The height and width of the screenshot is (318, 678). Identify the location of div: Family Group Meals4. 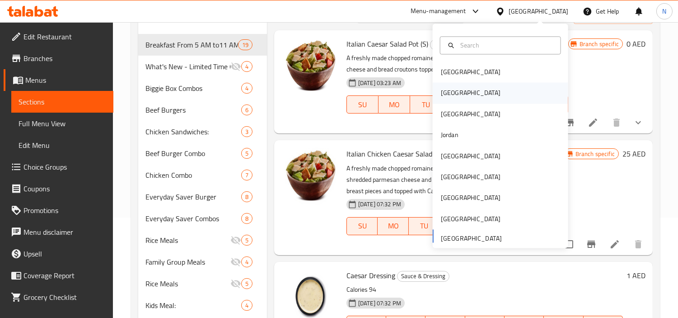
(202, 262).